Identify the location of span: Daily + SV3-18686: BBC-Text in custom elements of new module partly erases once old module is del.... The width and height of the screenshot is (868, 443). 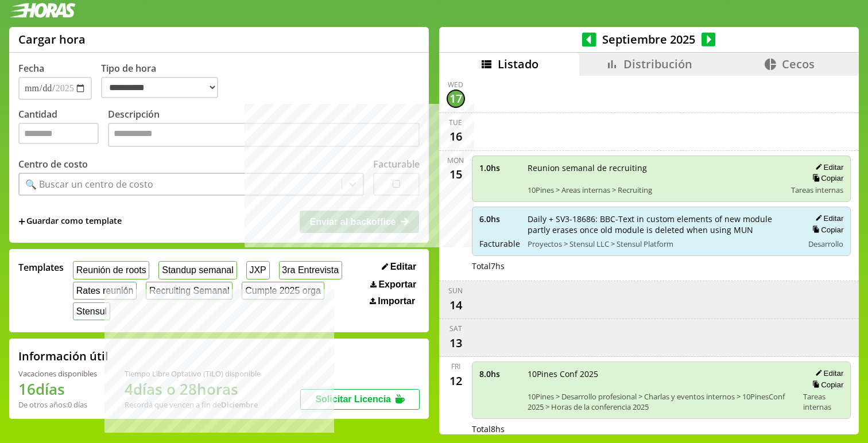
(662, 224).